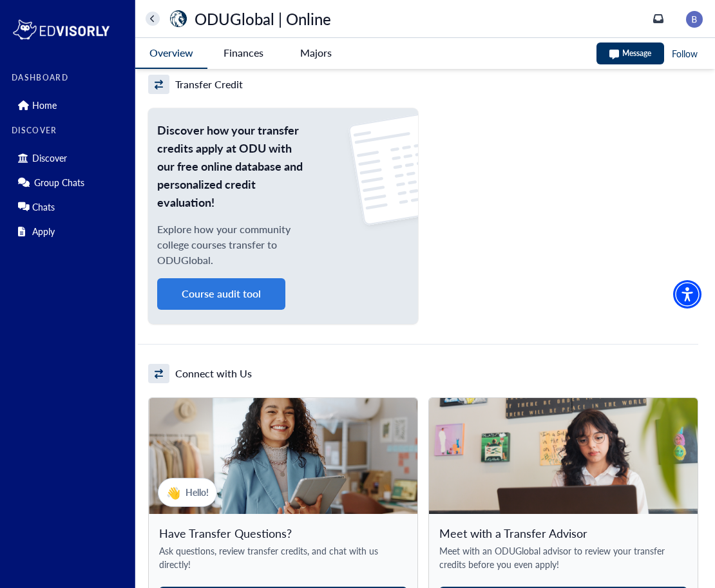 Image resolution: width=715 pixels, height=588 pixels. I want to click on button: Majors, so click(316, 53).